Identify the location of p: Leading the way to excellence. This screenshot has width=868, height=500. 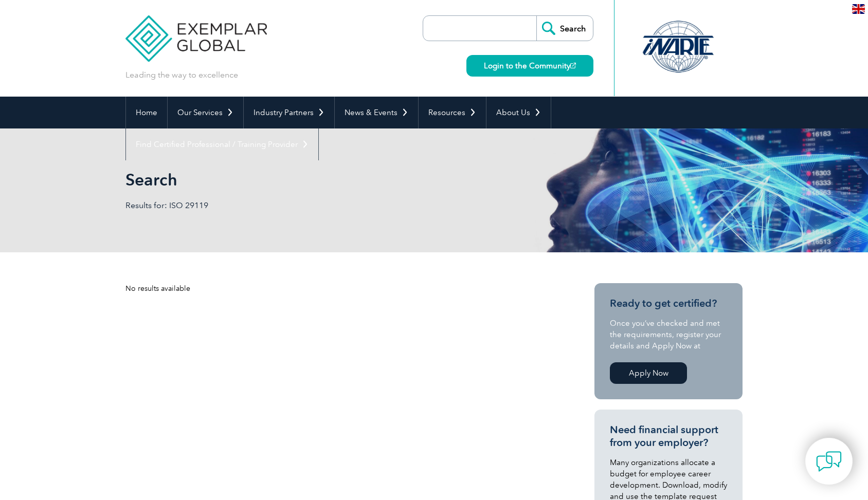
(182, 75).